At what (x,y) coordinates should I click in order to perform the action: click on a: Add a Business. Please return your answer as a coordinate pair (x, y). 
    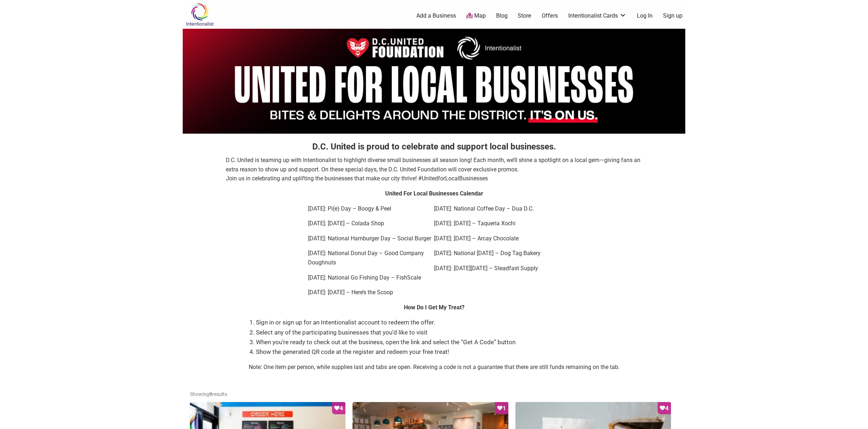
    Looking at the image, I should click on (436, 16).